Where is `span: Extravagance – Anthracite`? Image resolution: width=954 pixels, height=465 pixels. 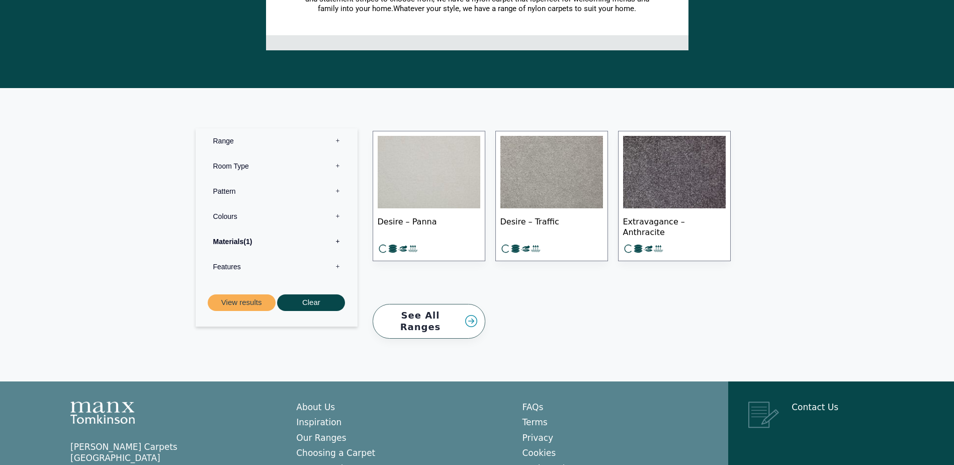 span: Extravagance – Anthracite is located at coordinates (674, 226).